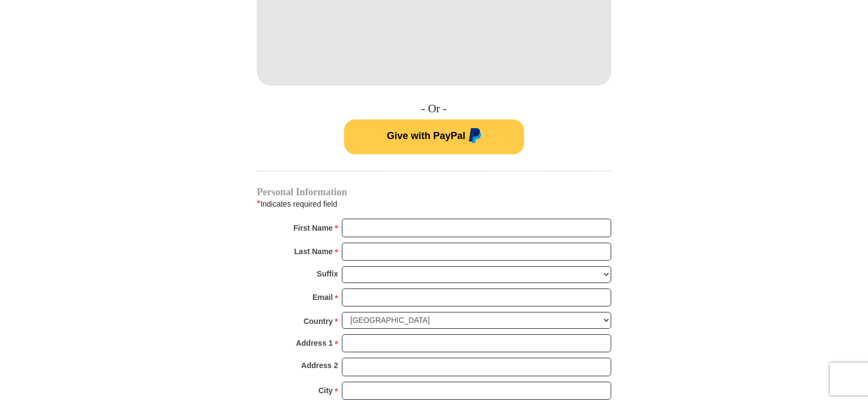  I want to click on button: Give with PayPal, so click(434, 137).